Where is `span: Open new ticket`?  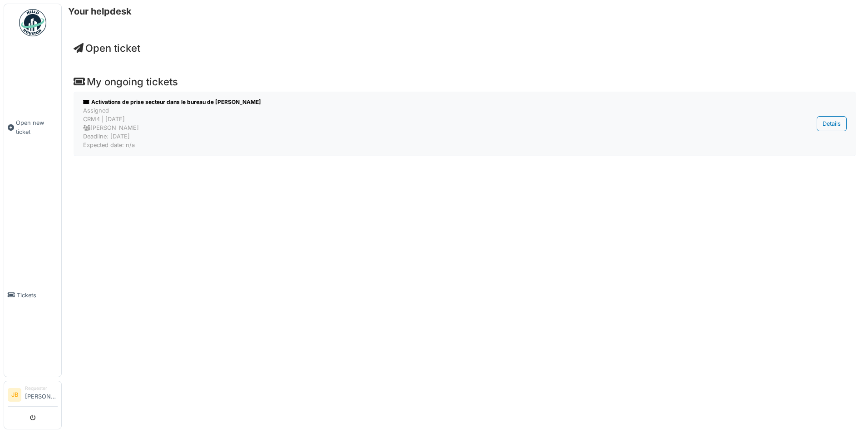 span: Open new ticket is located at coordinates (37, 127).